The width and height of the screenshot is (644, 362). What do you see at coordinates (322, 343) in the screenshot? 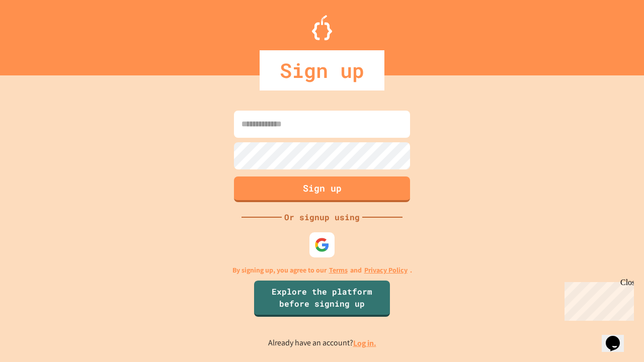
I see `p: Already have an account?` at bounding box center [322, 343].